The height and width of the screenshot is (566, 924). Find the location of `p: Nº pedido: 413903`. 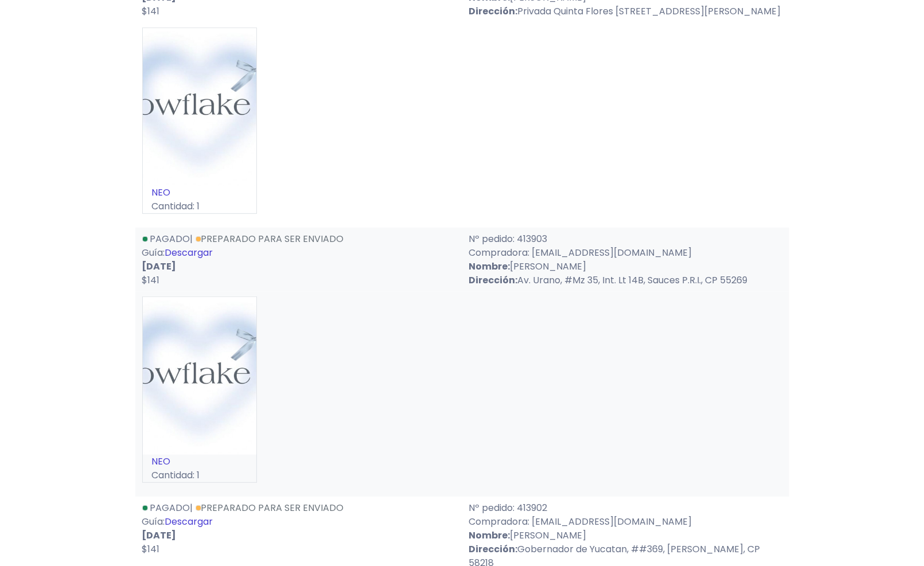

p: Nº pedido: 413903 is located at coordinates (626, 239).